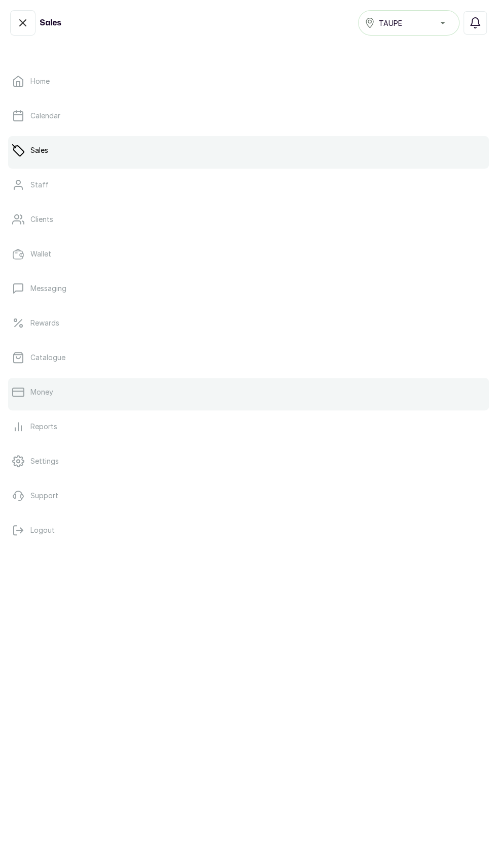  What do you see at coordinates (45, 116) in the screenshot?
I see `p: Calendar` at bounding box center [45, 116].